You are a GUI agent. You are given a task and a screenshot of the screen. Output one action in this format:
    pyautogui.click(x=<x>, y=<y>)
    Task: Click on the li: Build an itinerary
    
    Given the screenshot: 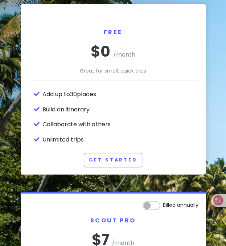 What is the action you would take?
    pyautogui.click(x=120, y=110)
    